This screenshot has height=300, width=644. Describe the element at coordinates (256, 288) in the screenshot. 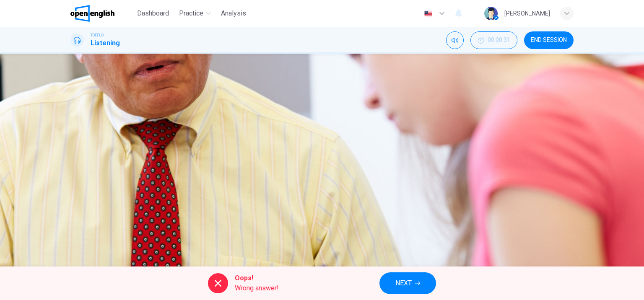

I see `span: Wrong answer!` at that location.